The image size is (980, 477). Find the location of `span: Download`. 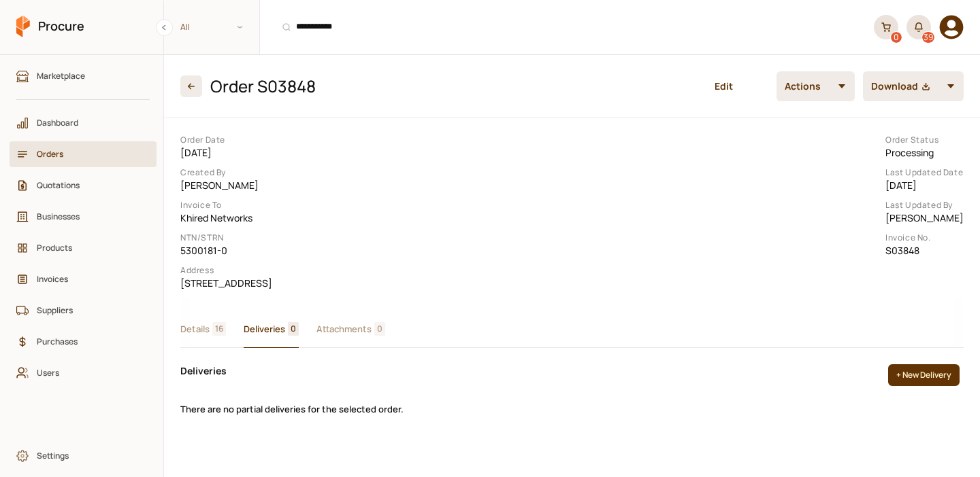

span: Download is located at coordinates (894, 87).